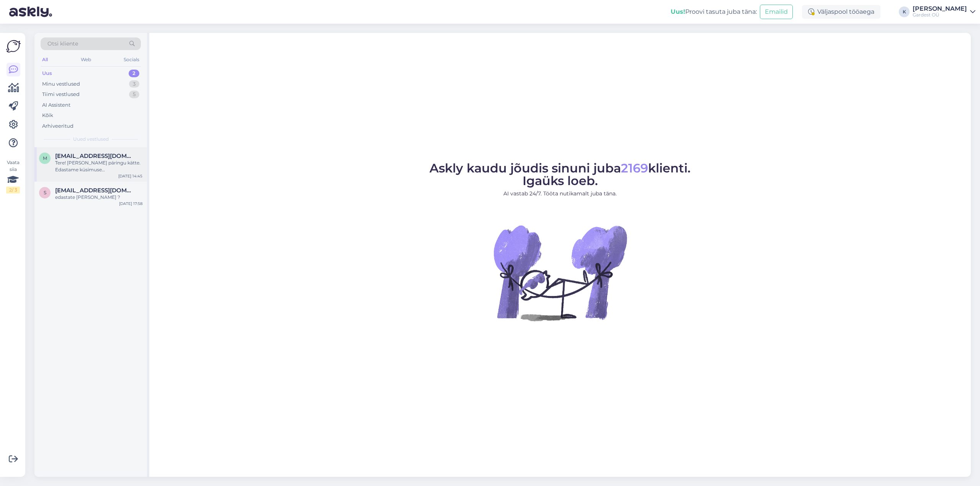 This screenshot has width=980, height=486. I want to click on img: Askly Logo, so click(13, 46).